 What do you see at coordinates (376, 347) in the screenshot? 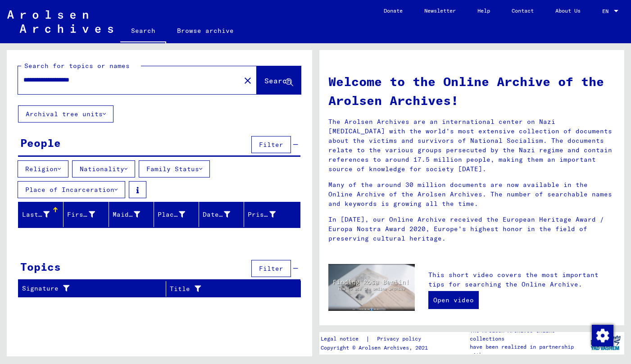
I see `p: Copyright © Arolsen Archives, 2021` at bounding box center [376, 347].